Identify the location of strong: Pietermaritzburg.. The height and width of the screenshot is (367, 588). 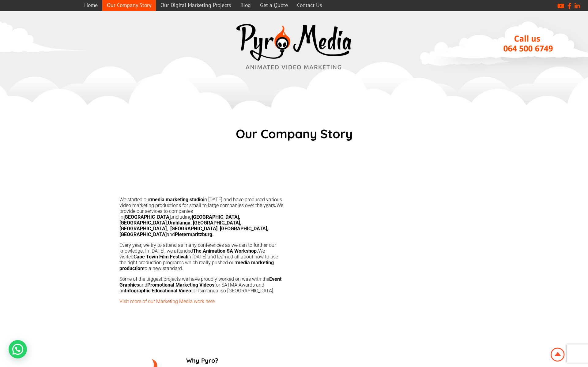
(194, 234).